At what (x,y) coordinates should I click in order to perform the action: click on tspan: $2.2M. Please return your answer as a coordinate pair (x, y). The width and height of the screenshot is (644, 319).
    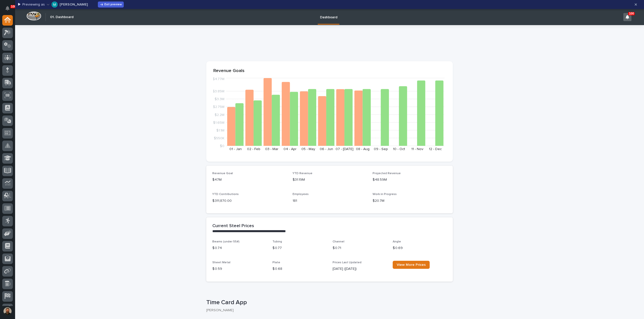
    Looking at the image, I should click on (219, 115).